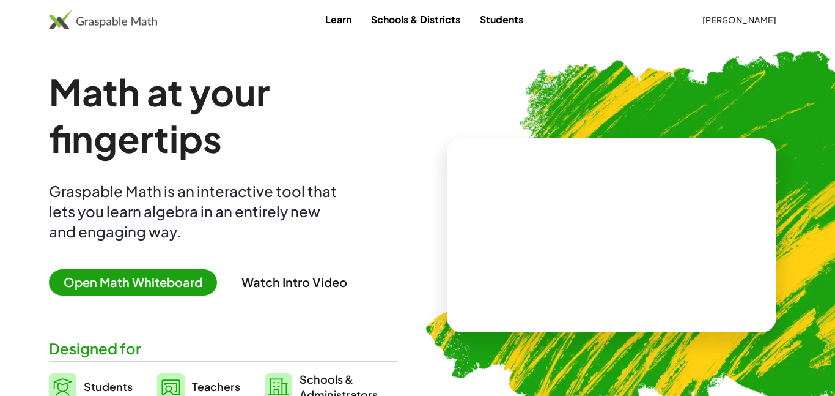  What do you see at coordinates (216, 386) in the screenshot?
I see `span: Teachers` at bounding box center [216, 386].